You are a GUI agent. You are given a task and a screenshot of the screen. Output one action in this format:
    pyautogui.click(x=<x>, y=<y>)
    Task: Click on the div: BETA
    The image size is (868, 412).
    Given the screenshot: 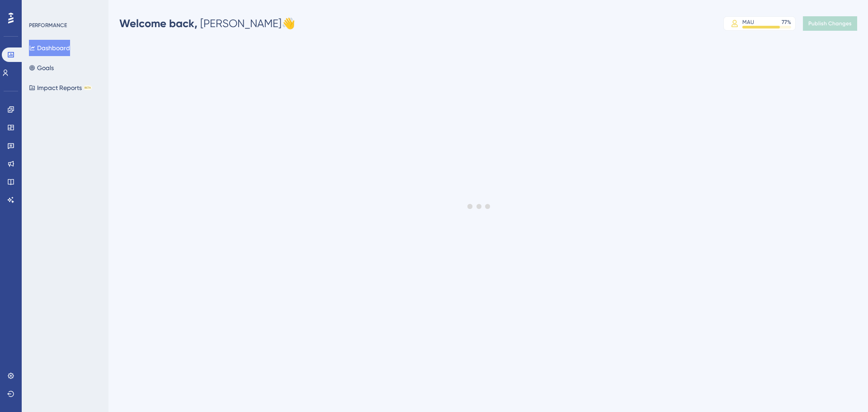 What is the action you would take?
    pyautogui.click(x=88, y=88)
    